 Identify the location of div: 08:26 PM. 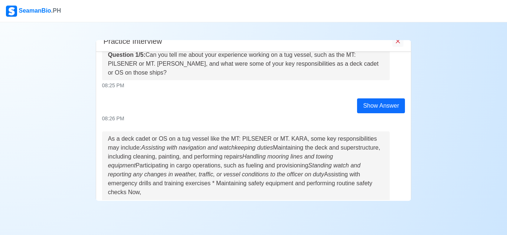
(253, 118).